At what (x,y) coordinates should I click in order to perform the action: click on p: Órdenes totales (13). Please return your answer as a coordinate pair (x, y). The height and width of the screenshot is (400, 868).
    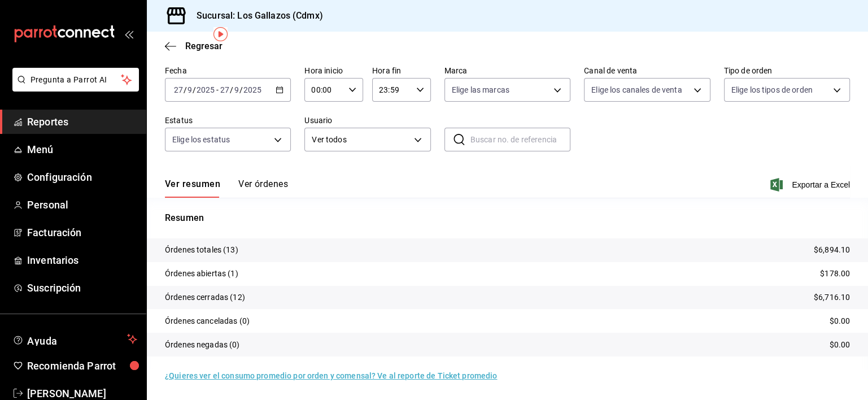
    Looking at the image, I should click on (202, 250).